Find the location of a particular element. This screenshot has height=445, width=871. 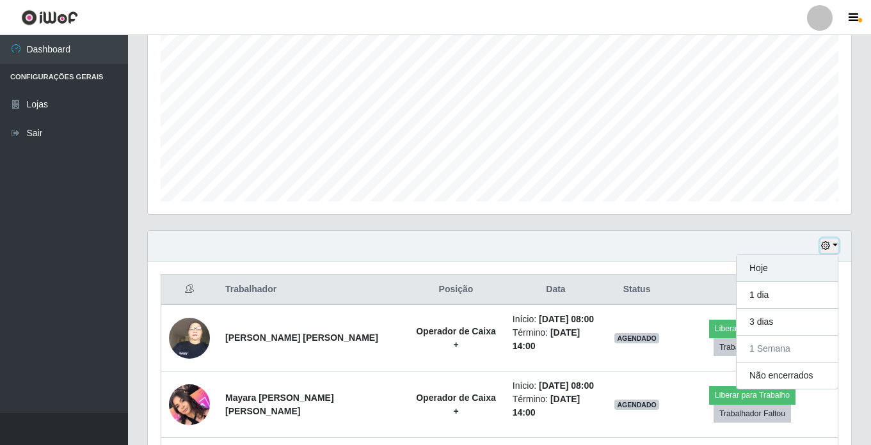

button: Não encerrados is located at coordinates (787, 376).